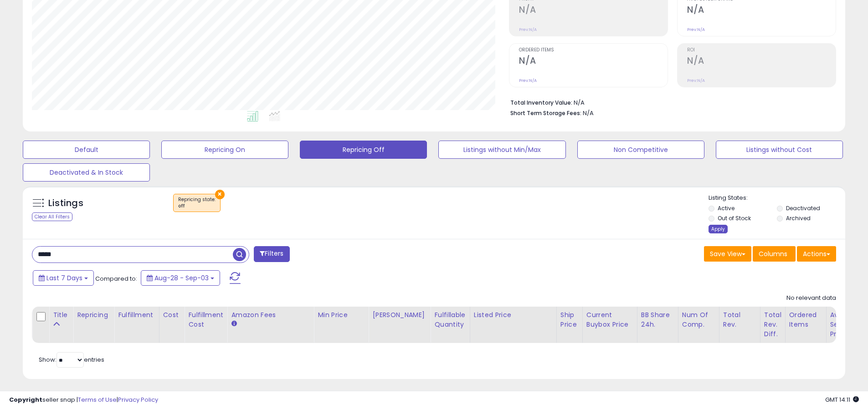 The height and width of the screenshot is (409, 868). Describe the element at coordinates (180, 278) in the screenshot. I see `button: Aug-28 - Sep-03` at that location.